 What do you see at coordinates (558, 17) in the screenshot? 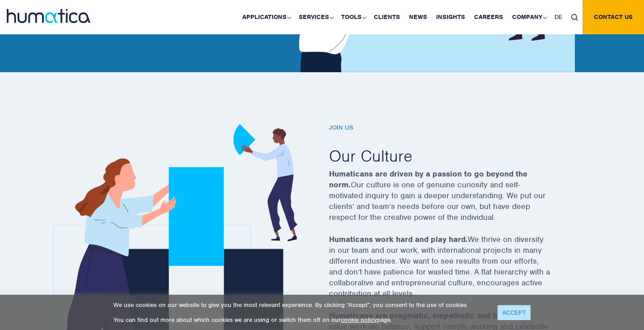
I see `span: DE` at bounding box center [558, 17].